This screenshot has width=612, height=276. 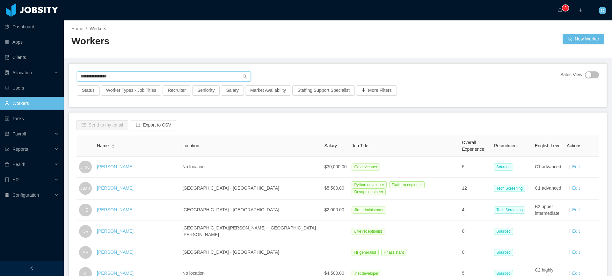 I want to click on td: 4, so click(x=475, y=210).